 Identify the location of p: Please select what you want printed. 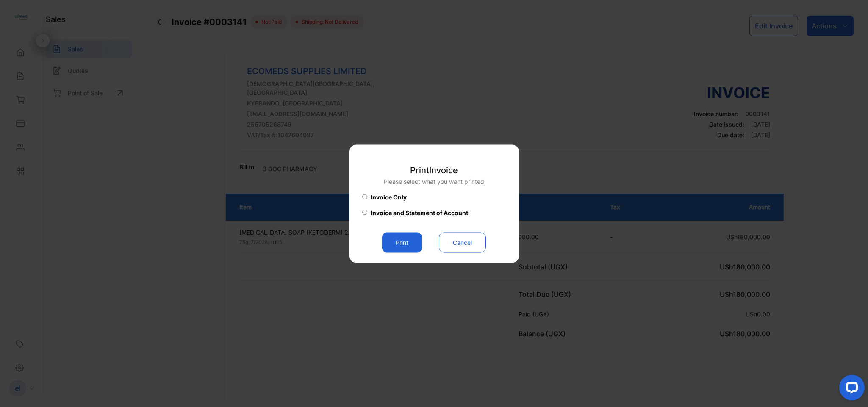
(434, 181).